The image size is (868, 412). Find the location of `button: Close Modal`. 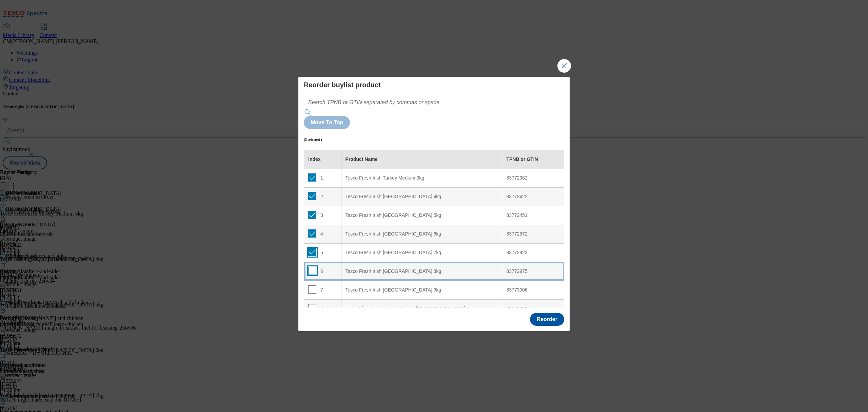

button: Close Modal is located at coordinates (564, 66).